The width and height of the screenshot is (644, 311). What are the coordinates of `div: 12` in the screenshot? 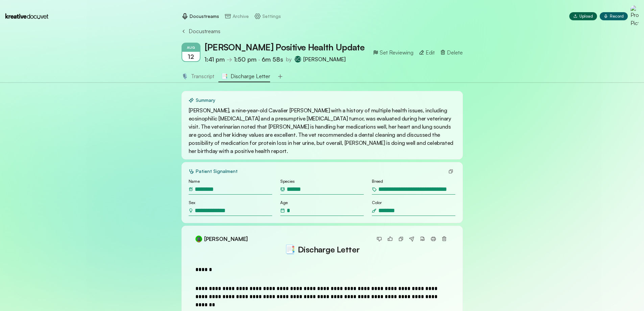 It's located at (191, 56).